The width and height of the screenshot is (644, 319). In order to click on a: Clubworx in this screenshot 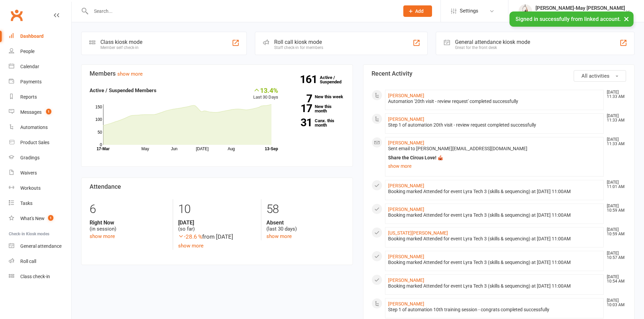, I will do `click(16, 15)`.